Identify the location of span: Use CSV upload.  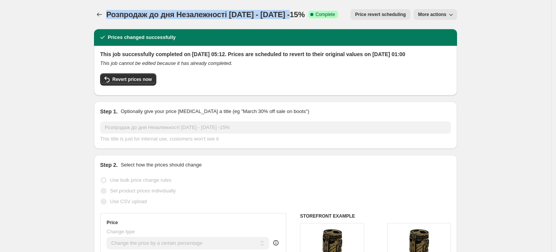
(128, 202).